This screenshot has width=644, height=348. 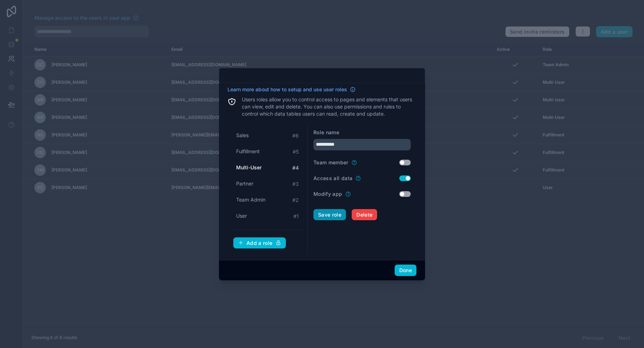 I want to click on span: # 1, so click(x=296, y=216).